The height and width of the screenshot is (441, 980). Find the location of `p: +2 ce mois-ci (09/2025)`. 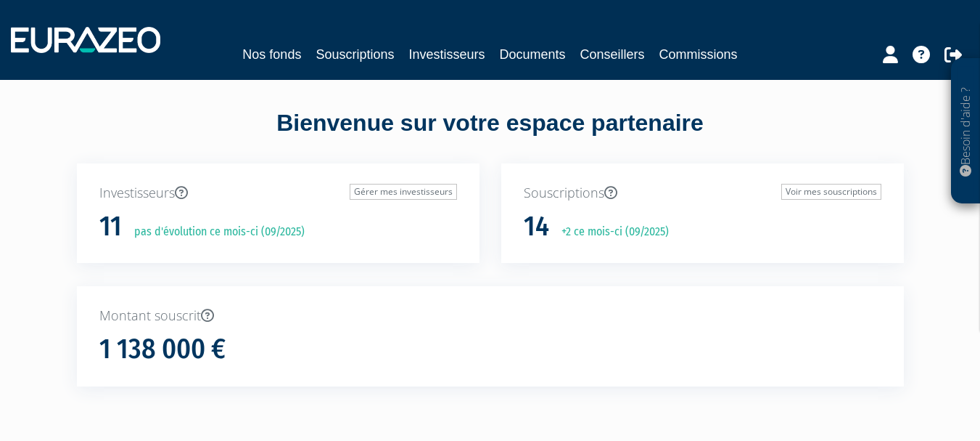

p: +2 ce mois-ci (09/2025) is located at coordinates (610, 232).